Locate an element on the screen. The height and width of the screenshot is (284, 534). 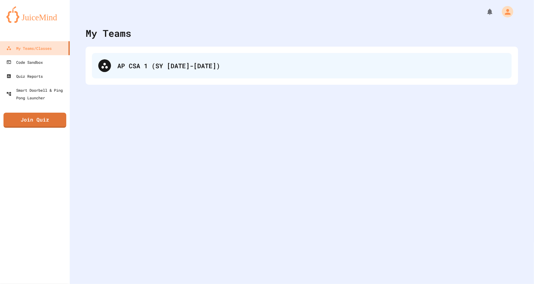
div: Code Sandbox is located at coordinates (24, 62).